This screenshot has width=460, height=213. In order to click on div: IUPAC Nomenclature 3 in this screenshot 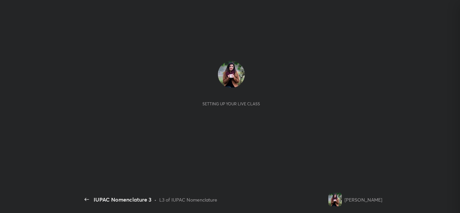, I will do `click(123, 200)`.